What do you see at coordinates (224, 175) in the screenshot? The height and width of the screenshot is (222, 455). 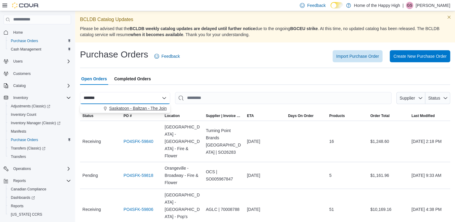 I see `div: OCS | SO005967847` at bounding box center [224, 175].